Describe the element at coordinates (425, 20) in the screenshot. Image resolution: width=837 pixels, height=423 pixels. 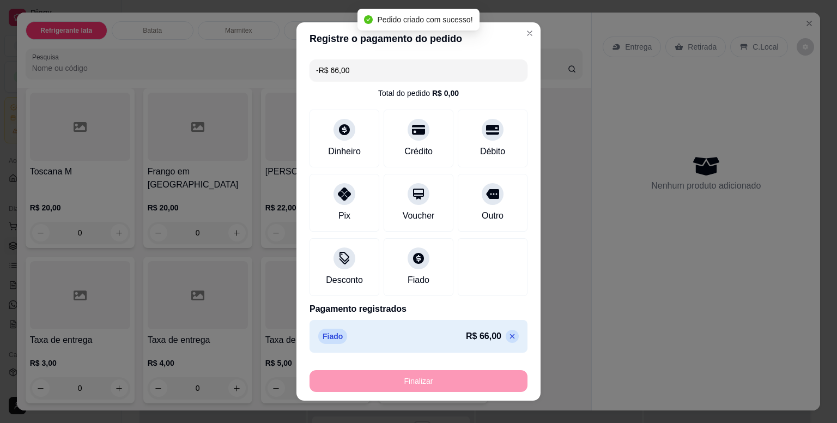
I see `span: Pedido criado com sucesso!` at that location.